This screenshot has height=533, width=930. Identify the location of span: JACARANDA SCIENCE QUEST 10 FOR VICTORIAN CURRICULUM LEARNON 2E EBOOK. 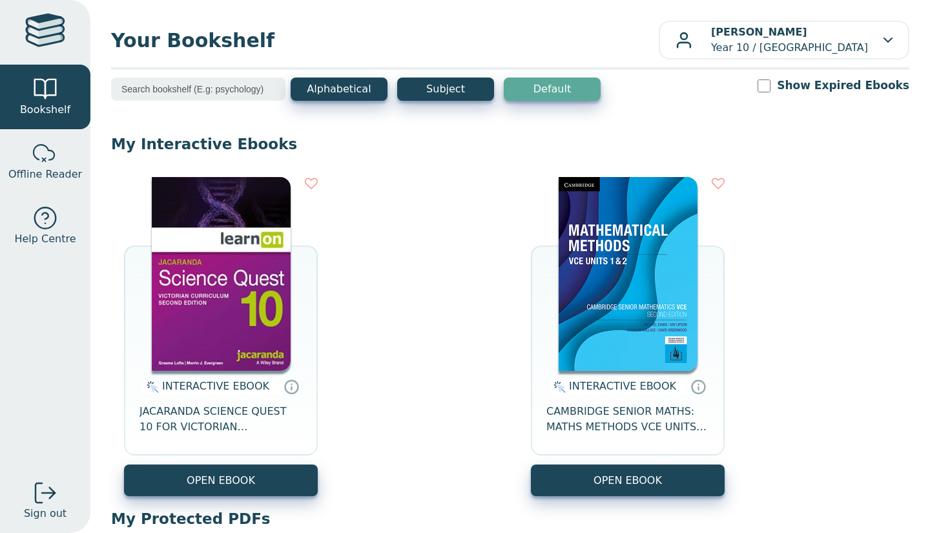
(221, 419).